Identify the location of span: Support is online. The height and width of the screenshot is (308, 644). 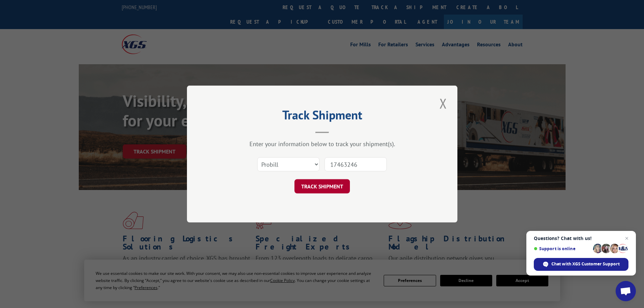
(562, 249).